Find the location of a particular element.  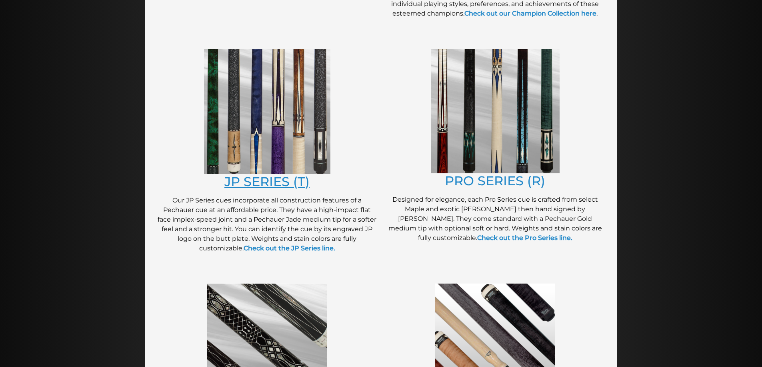

a: Check out the Pro Series line. is located at coordinates (525, 238).